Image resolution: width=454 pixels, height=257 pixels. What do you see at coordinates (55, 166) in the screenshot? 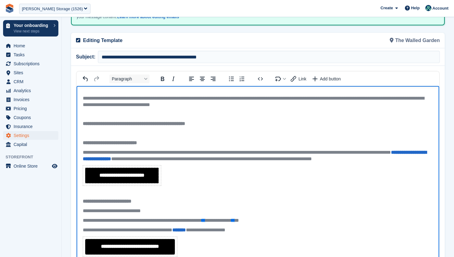
I see `a: Preview store` at bounding box center [55, 166].